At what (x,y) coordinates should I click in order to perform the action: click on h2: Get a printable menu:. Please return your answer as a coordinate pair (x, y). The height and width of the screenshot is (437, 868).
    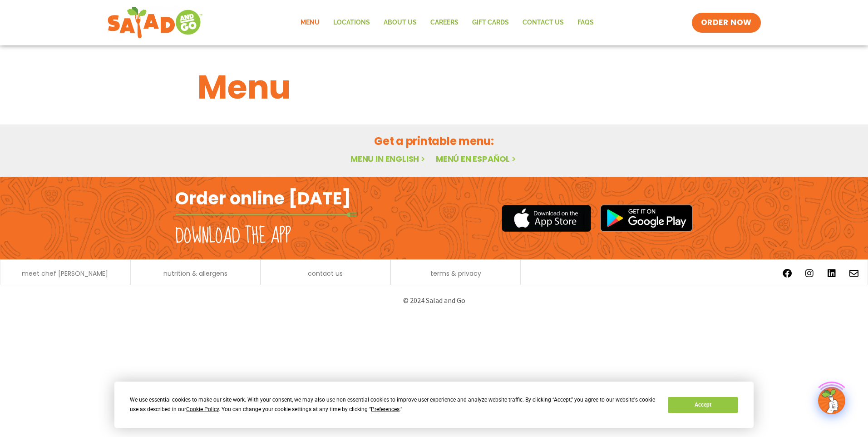
    Looking at the image, I should click on (434, 141).